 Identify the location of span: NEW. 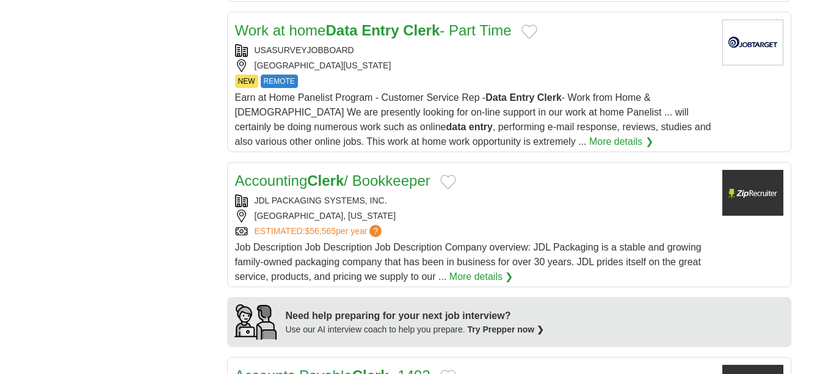
(247, 81).